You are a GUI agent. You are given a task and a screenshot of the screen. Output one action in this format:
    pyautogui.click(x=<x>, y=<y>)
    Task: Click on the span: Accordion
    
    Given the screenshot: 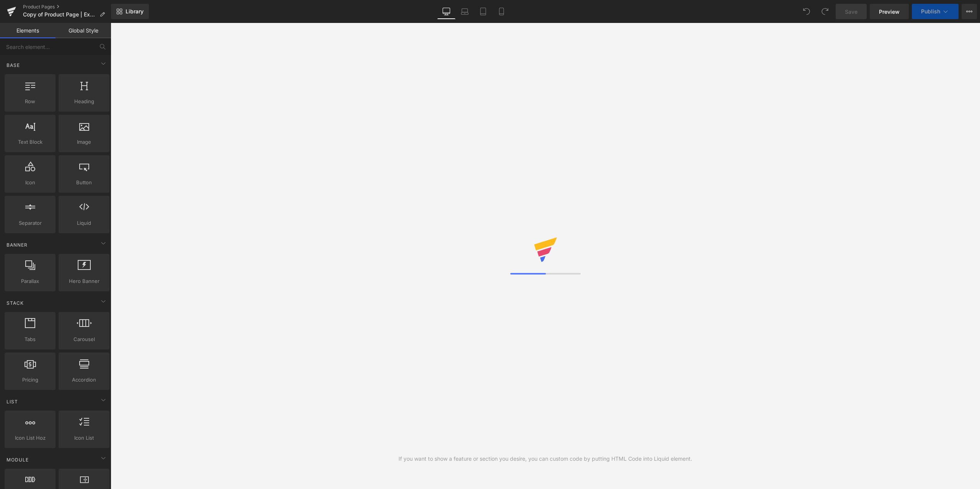 What is the action you would take?
    pyautogui.click(x=84, y=380)
    